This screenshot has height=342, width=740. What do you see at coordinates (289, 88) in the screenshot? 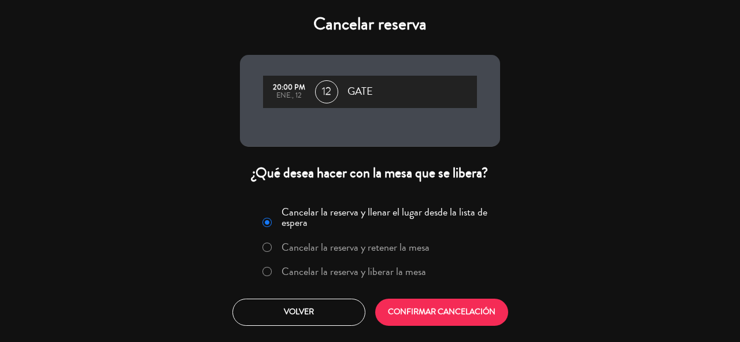
I see `div: 20:00 PM` at bounding box center [289, 88].